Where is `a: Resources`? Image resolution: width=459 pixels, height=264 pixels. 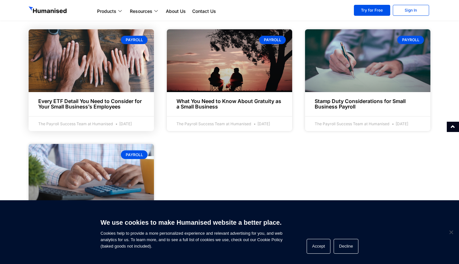
a: Resources is located at coordinates (145, 11).